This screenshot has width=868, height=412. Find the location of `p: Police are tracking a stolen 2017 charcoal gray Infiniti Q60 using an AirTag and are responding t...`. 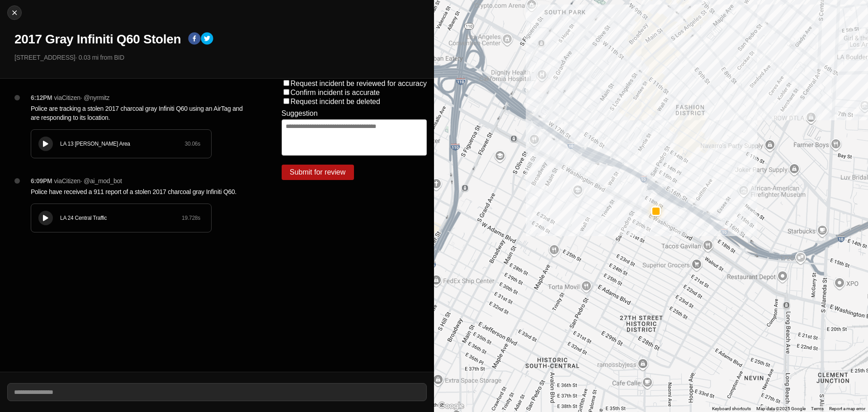

p: Police are tracking a stolen 2017 charcoal gray Infiniti Q60 using an AirTag and are responding t... is located at coordinates (137, 113).